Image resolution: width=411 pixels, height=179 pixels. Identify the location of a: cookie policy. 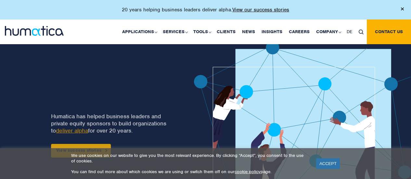
(248, 171).